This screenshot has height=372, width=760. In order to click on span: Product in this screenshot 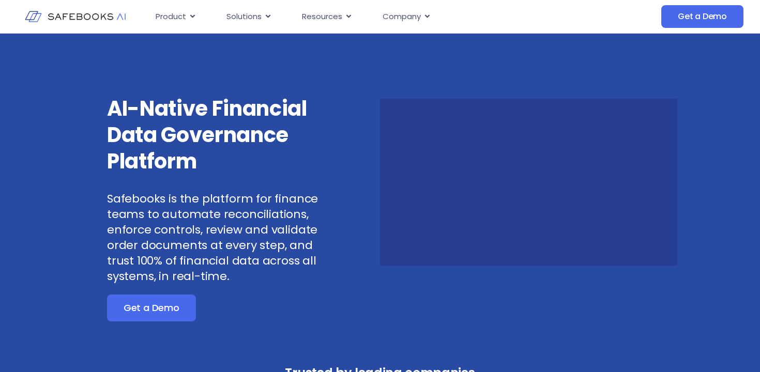, I will do `click(171, 17)`.